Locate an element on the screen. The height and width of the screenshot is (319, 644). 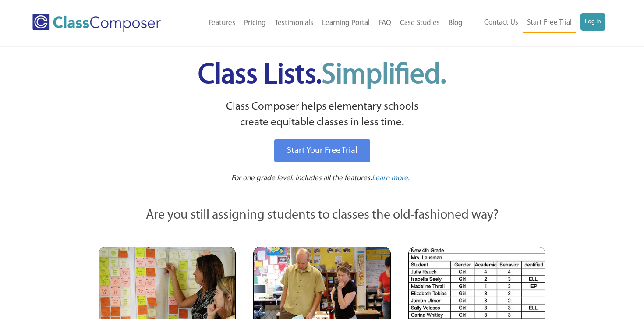
a: Blog is located at coordinates (456, 23).